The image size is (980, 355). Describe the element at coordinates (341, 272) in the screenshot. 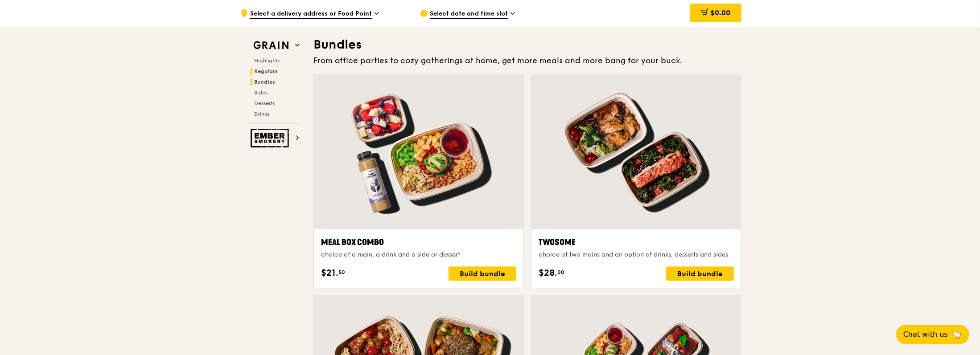

I see `span: 50` at that location.